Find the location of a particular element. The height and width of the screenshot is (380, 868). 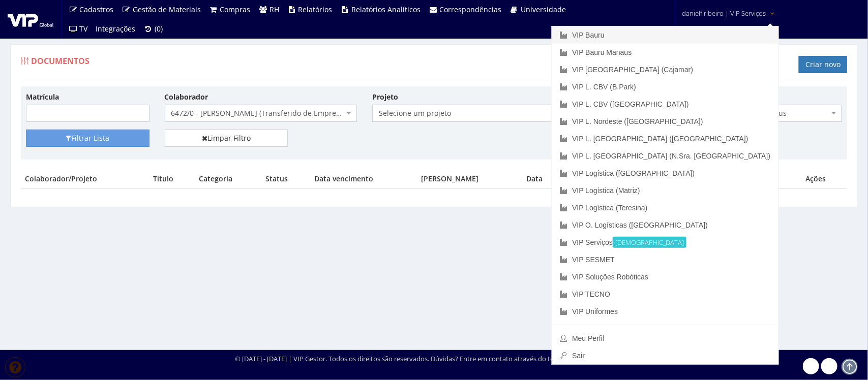

span: danielf.ribeiro | VIP Serviços is located at coordinates (723, 13).